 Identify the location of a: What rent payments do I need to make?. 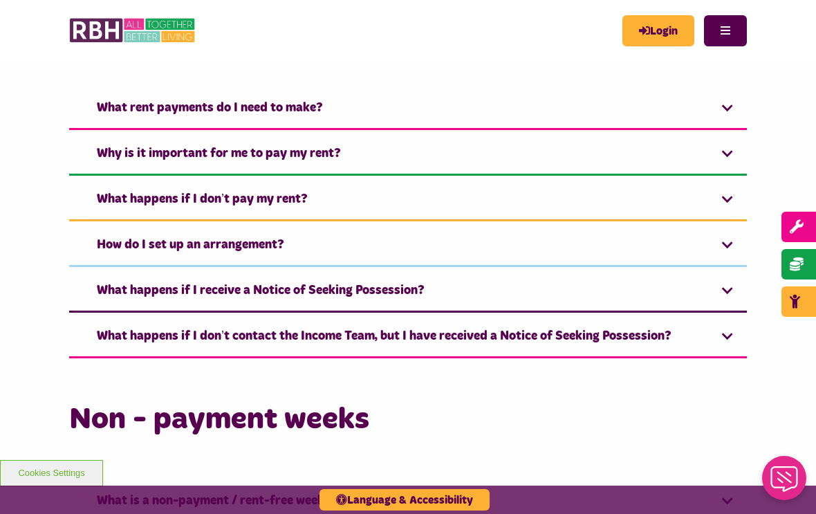
(408, 109).